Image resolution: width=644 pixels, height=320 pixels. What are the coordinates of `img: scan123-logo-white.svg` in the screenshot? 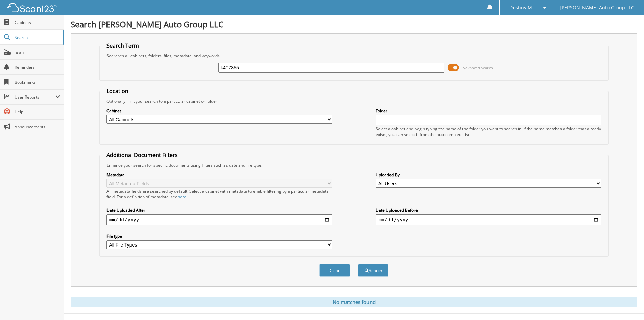 It's located at (32, 8).